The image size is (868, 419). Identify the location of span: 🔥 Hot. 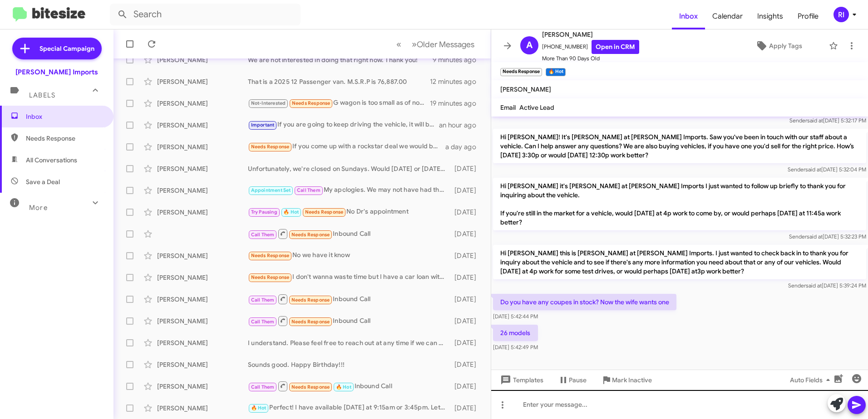
(258, 407).